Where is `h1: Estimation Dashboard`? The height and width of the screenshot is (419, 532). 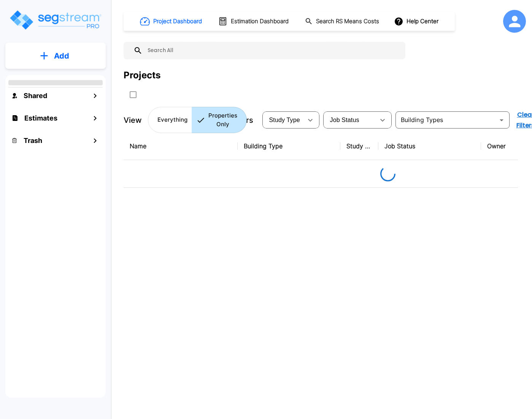
h1: Estimation Dashboard is located at coordinates (260, 21).